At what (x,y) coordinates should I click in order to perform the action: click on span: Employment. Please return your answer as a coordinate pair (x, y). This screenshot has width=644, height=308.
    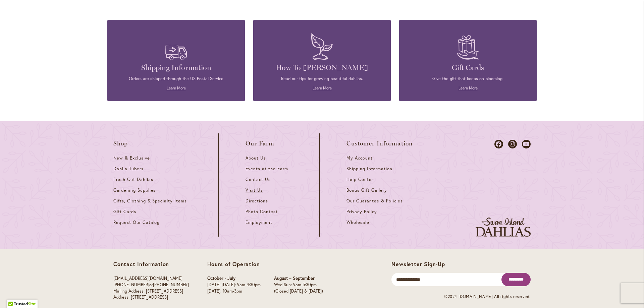
    Looking at the image, I should click on (258, 222).